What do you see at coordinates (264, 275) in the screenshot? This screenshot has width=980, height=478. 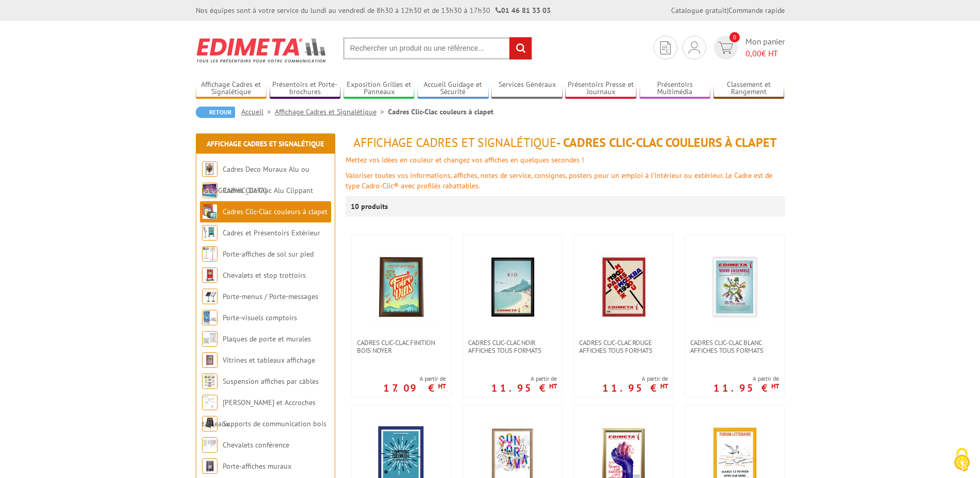 I see `a: Chevalets et stop trottoirs` at bounding box center [264, 275].